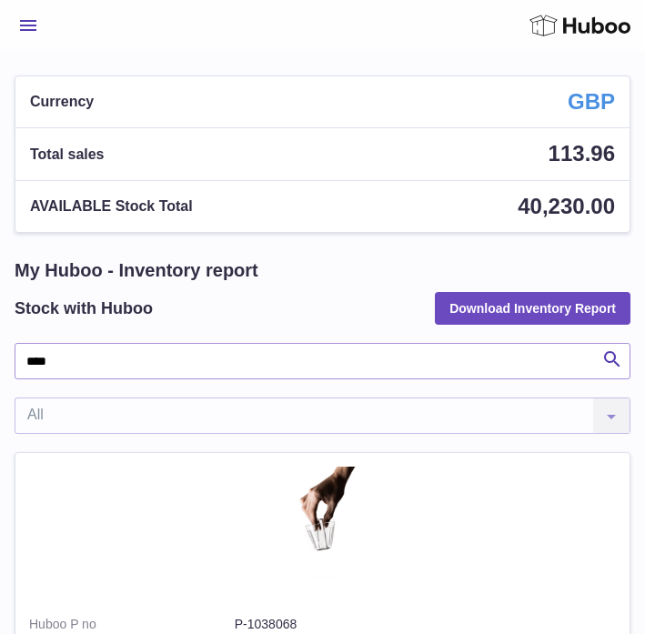 This screenshot has width=645, height=634. What do you see at coordinates (322, 270) in the screenshot?
I see `h1: My Huboo - Inventory report` at bounding box center [322, 270].